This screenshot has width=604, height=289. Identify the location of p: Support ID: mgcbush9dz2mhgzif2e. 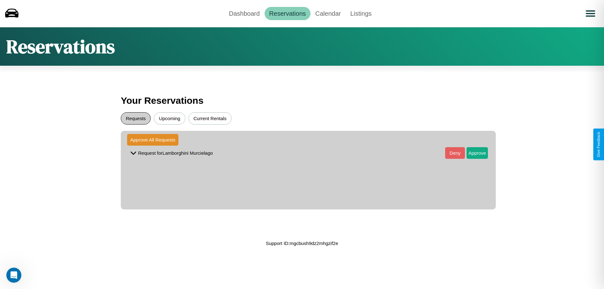
(302, 243).